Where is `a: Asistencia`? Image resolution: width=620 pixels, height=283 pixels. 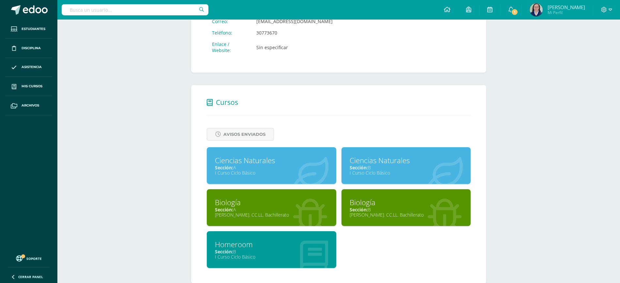
a: Asistencia is located at coordinates (29, 67).